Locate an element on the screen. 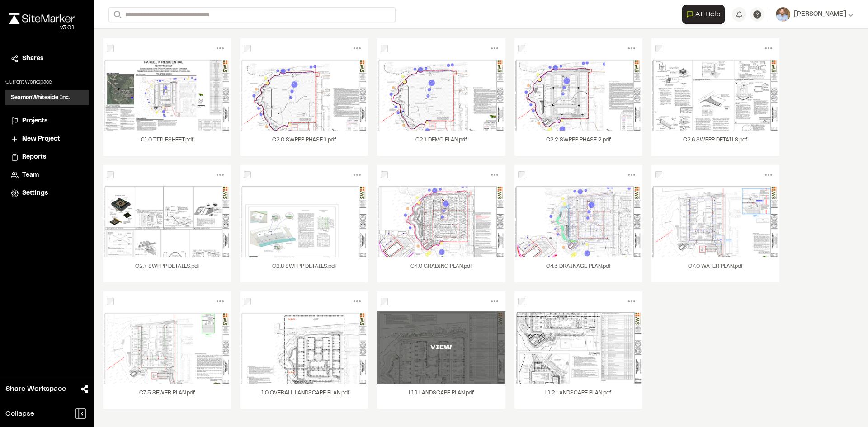 The width and height of the screenshot is (868, 427). div: C2.6 SWPPP DETAILS.pdf is located at coordinates (715, 143).